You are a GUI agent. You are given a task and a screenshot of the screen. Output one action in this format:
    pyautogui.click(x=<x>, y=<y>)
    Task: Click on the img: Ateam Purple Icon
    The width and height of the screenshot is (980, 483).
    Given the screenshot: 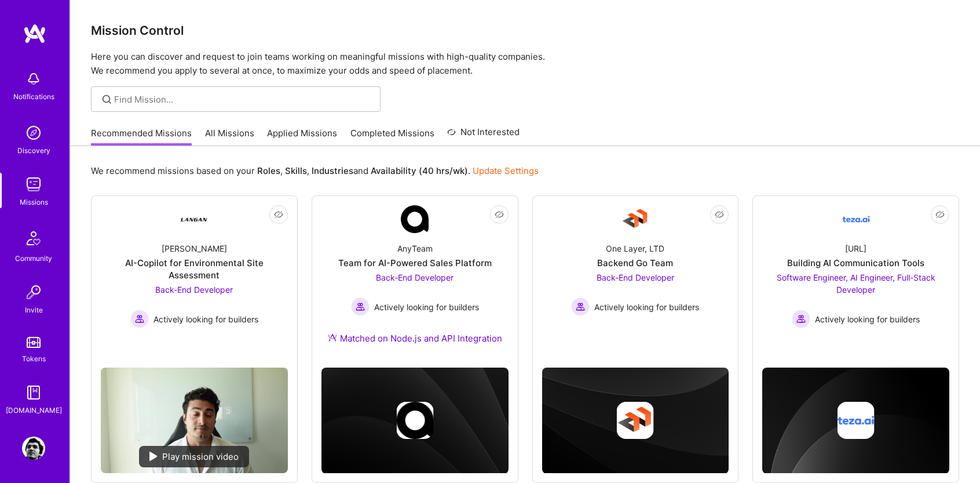 What is the action you would take?
    pyautogui.click(x=333, y=337)
    